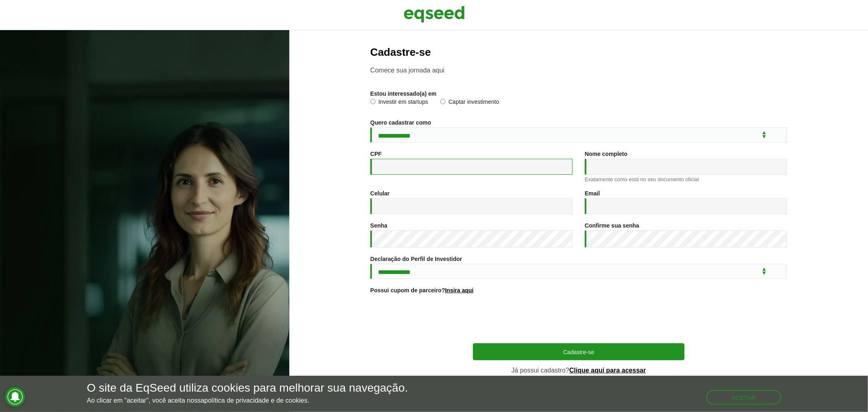 This screenshot has height=412, width=868. What do you see at coordinates (247, 388) in the screenshot?
I see `h5: O site da EqSeed utiliza cookies para melhorar sua navegação.` at bounding box center [247, 388].